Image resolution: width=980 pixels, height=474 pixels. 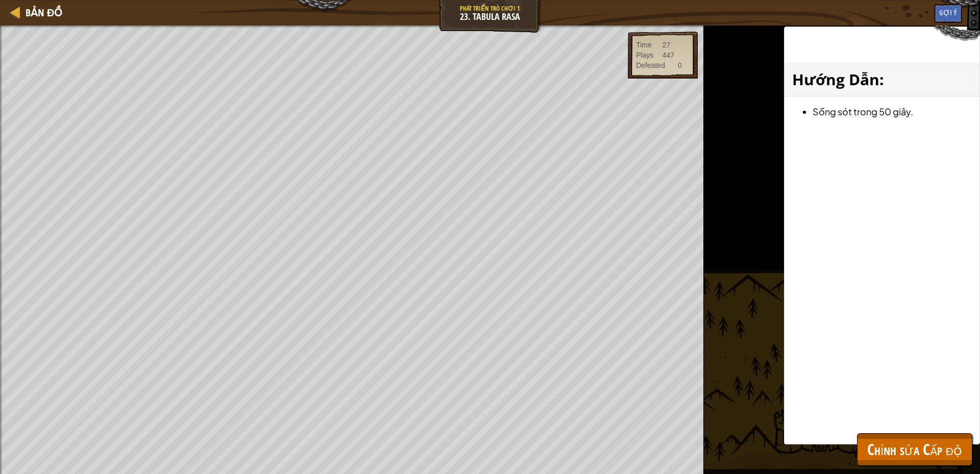 What do you see at coordinates (947, 12) in the screenshot?
I see `span: Gợi ý` at bounding box center [947, 12].